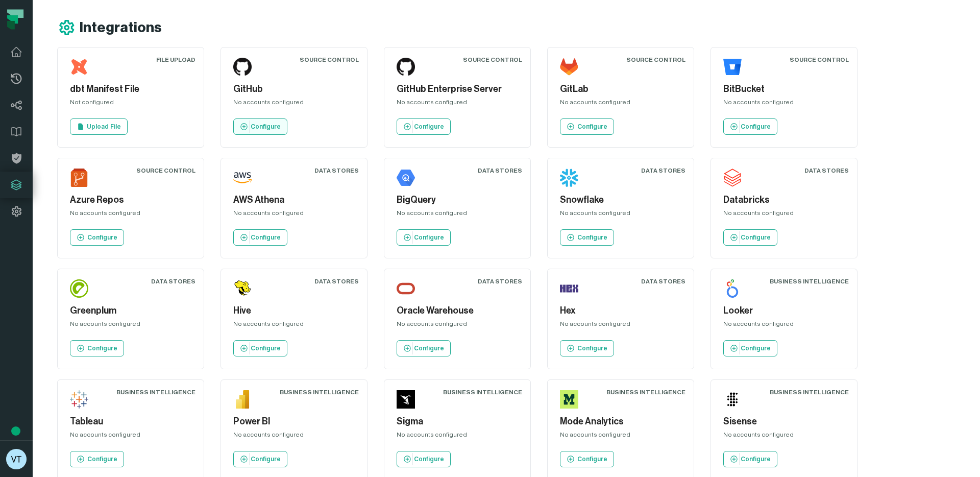 Image resolution: width=980 pixels, height=477 pixels. What do you see at coordinates (242, 399) in the screenshot?
I see `img: Power BI` at bounding box center [242, 399].